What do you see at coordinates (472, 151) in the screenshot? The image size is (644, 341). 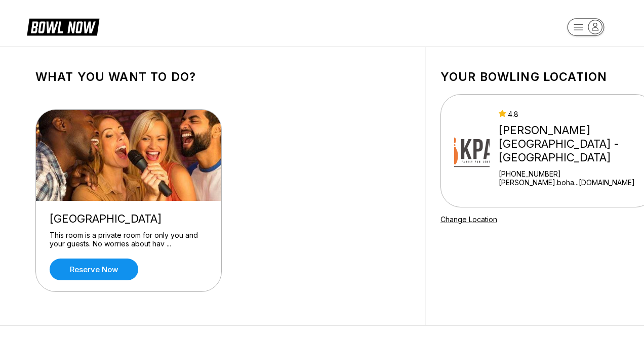 I see `img: Kingpin's Alley - South Glens Falls` at bounding box center [472, 151].